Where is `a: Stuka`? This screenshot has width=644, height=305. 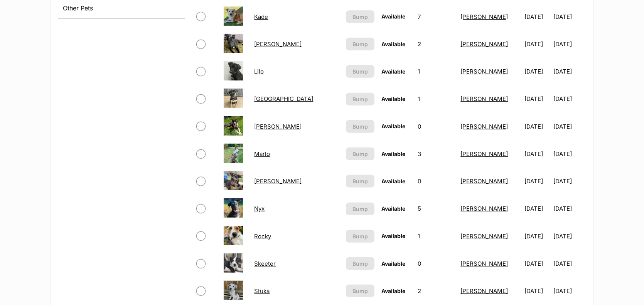 a: Stuka is located at coordinates (262, 291).